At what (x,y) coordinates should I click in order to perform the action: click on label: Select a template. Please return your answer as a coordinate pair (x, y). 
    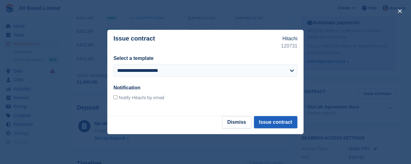
    Looking at the image, I should click on (133, 58).